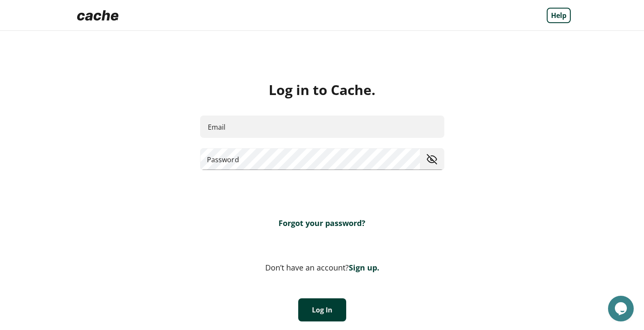 This screenshot has width=644, height=330. What do you see at coordinates (322, 267) in the screenshot?
I see `div: Don’t have an account?` at bounding box center [322, 267].